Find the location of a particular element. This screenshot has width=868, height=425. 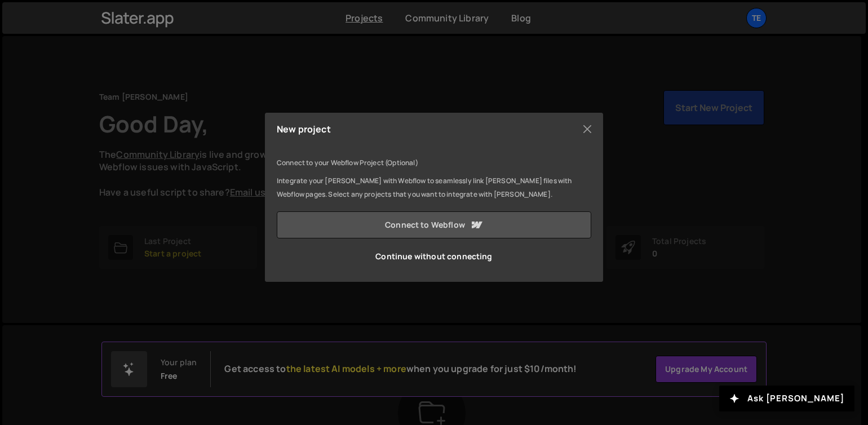

h5: New project is located at coordinates (304, 129).